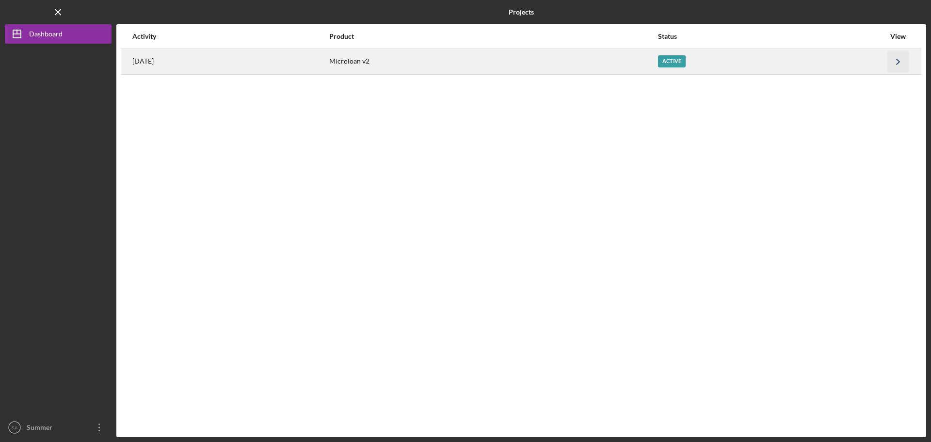 This screenshot has width=931, height=442. What do you see at coordinates (671, 61) in the screenshot?
I see `div: Active` at bounding box center [671, 61].